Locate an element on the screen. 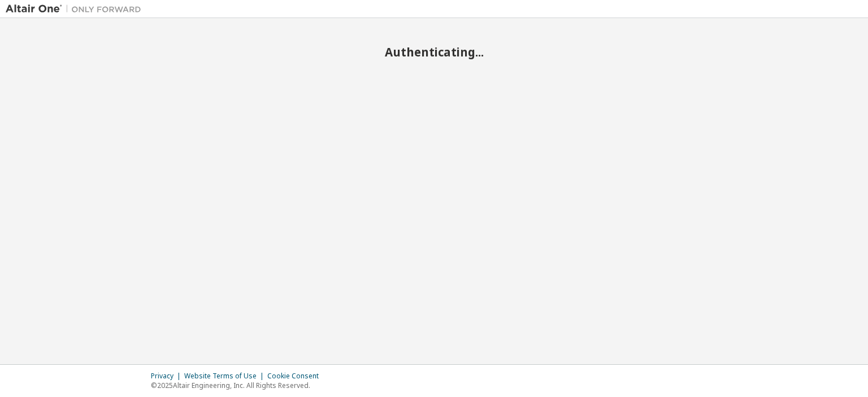 This screenshot has width=868, height=397. div: Privacy is located at coordinates (167, 376).